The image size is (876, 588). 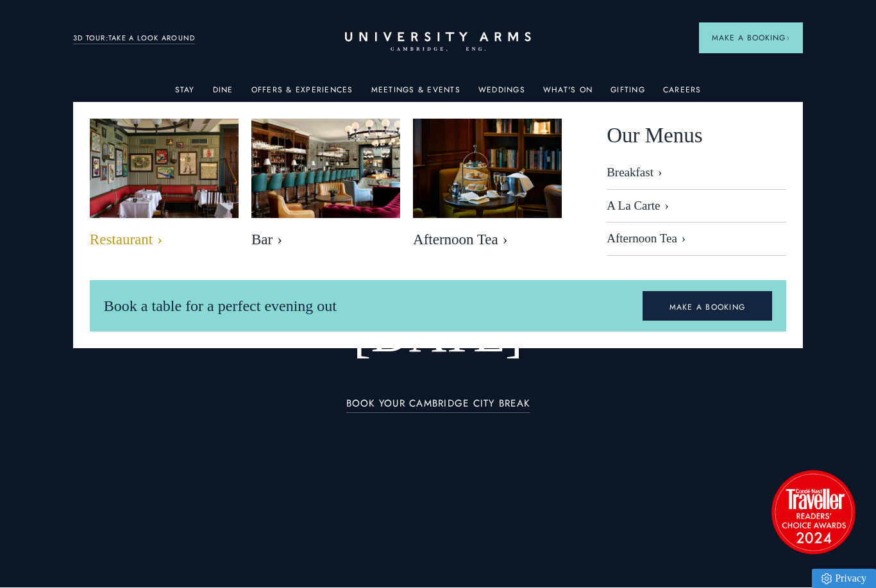 I want to click on a: image-bebfa3899fb04038ade422a89983545adfd703f7-2500x1667-jpg Restaurant, so click(x=164, y=187).